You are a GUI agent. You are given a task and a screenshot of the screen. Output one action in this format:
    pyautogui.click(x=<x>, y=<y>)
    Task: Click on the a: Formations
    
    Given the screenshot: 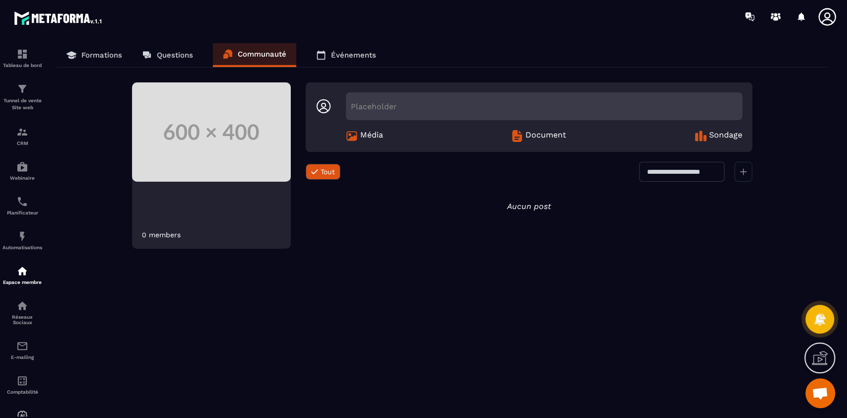 What is the action you would take?
    pyautogui.click(x=94, y=55)
    